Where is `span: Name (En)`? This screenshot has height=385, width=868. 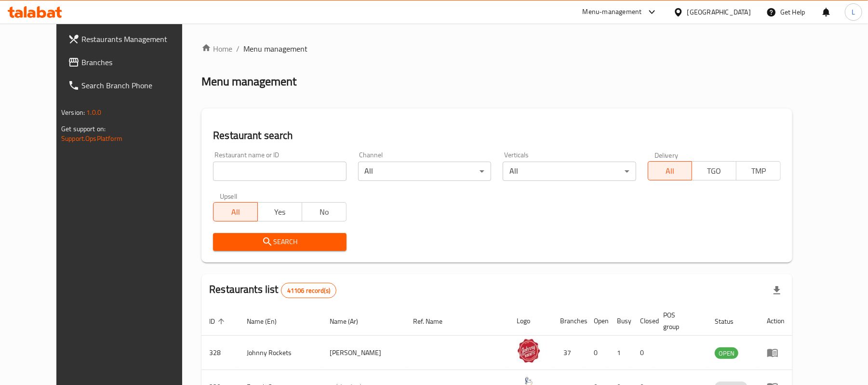 span: Name (En) is located at coordinates (268, 321).